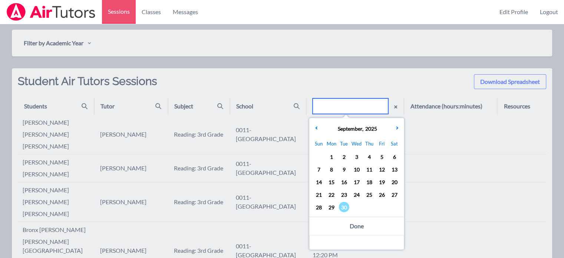 The width and height of the screenshot is (564, 258). Describe the element at coordinates (344, 156) in the screenshot. I see `span: 2` at that location.